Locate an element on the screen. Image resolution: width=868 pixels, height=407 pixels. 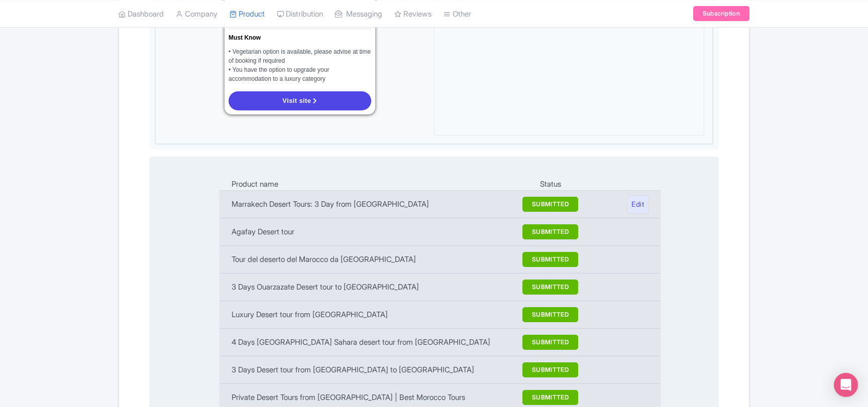
div: Open Intercom Messenger is located at coordinates (845, 384).